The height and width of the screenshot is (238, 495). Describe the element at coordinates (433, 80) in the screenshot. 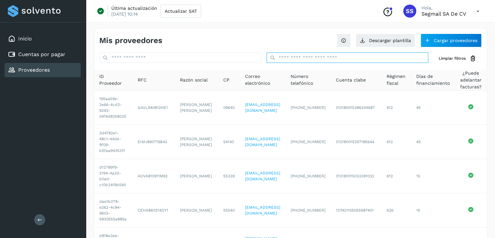

I see `span: Días de financiamiento` at that location.